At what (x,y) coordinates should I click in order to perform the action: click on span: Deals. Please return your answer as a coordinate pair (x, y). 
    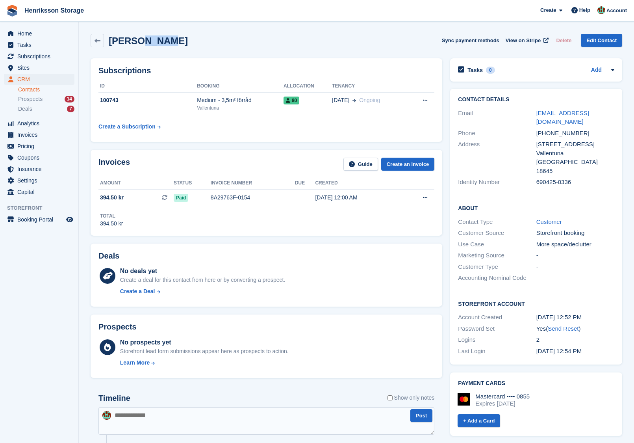
    Looking at the image, I should click on (25, 109).